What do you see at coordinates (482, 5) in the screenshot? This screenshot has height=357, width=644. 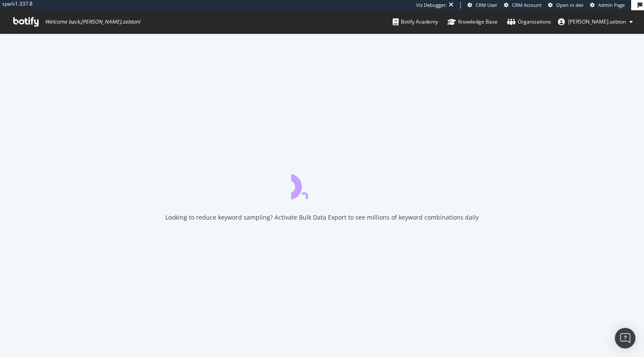 I see `a: CRM User` at bounding box center [482, 5].